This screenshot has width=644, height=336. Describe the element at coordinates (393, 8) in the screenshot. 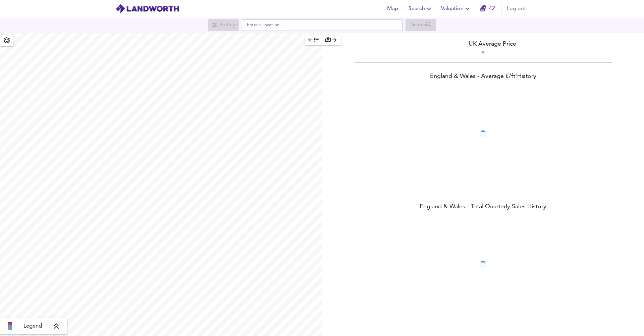

I see `button: Map` at that location.